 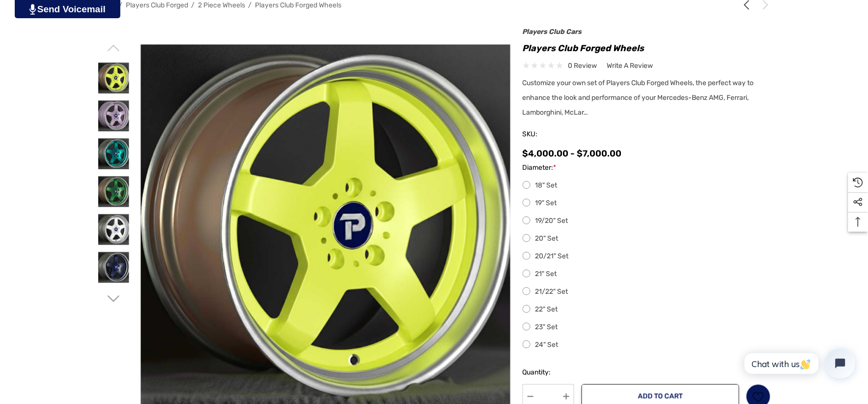 I want to click on svg: Go to slide 2 of 3, so click(x=113, y=298).